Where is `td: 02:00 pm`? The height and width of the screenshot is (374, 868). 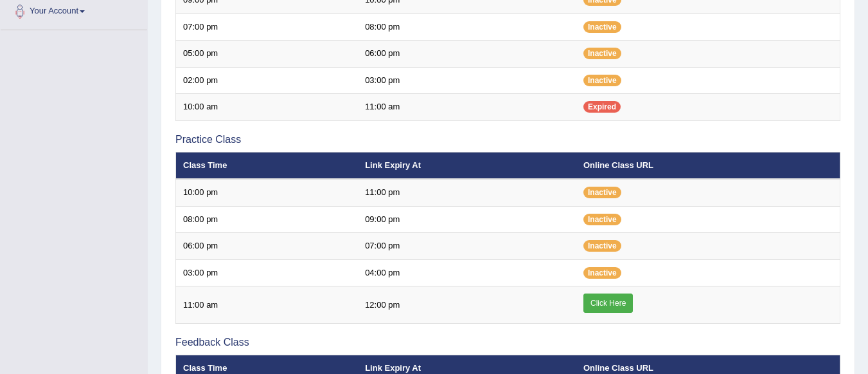 td: 02:00 pm is located at coordinates (267, 80).